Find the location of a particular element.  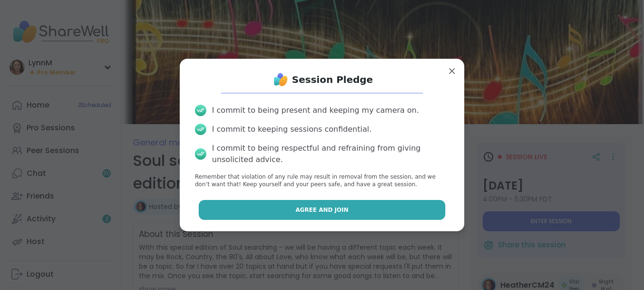

img: ShareWell Logo is located at coordinates (281, 80).